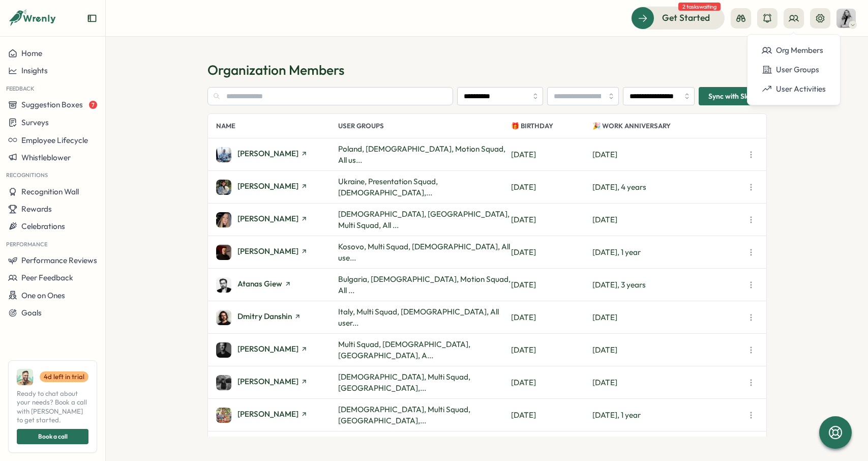  Describe the element at coordinates (686, 18) in the screenshot. I see `span: Get Started` at that location.